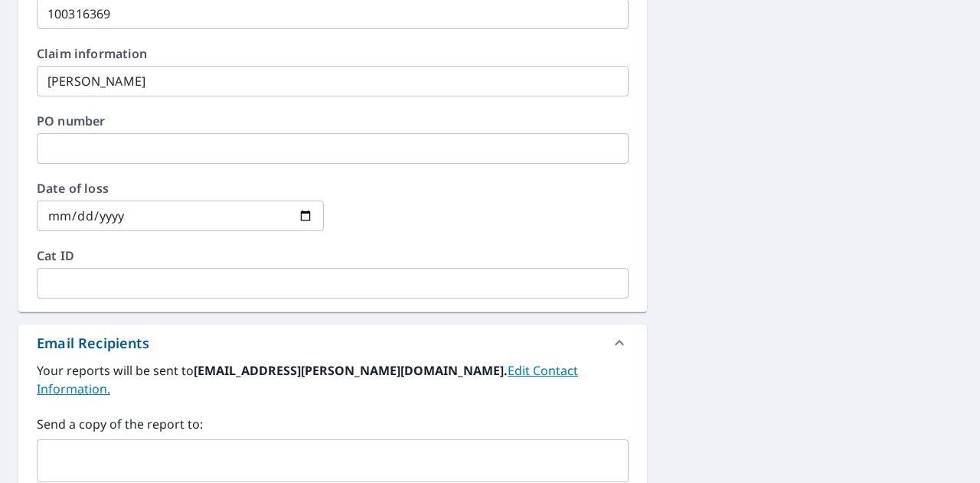 Image resolution: width=980 pixels, height=483 pixels. What do you see at coordinates (332, 380) in the screenshot?
I see `label: Your reports will be sent to` at bounding box center [332, 380].